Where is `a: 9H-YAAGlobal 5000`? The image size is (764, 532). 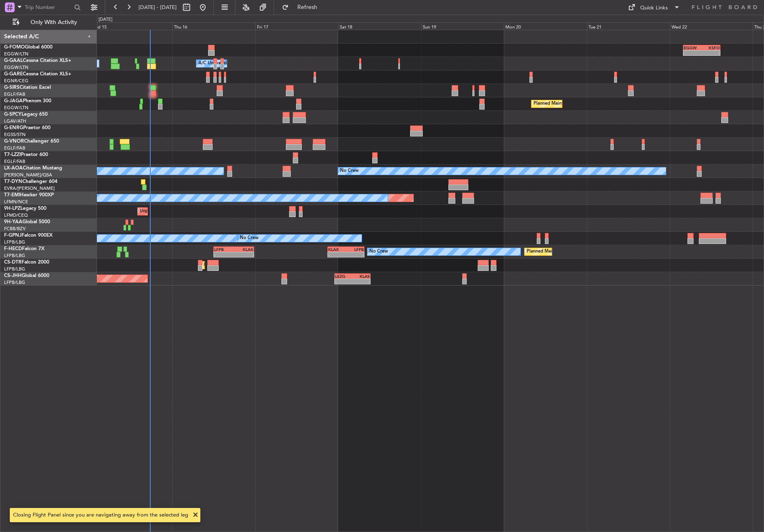
a: 9H-YAAGlobal 5000 is located at coordinates (27, 222).